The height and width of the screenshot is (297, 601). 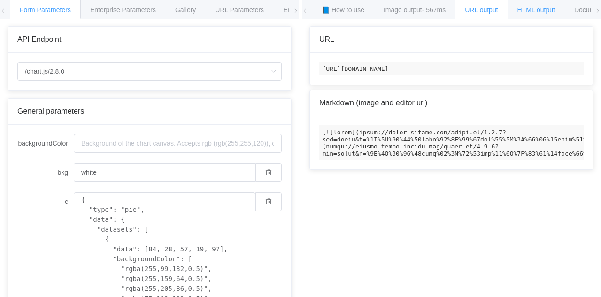 What do you see at coordinates (149, 71) in the screenshot?
I see `input: Select` at bounding box center [149, 71].